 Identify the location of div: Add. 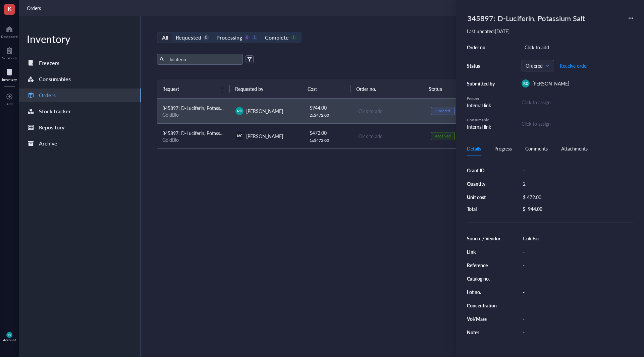
(9, 104).